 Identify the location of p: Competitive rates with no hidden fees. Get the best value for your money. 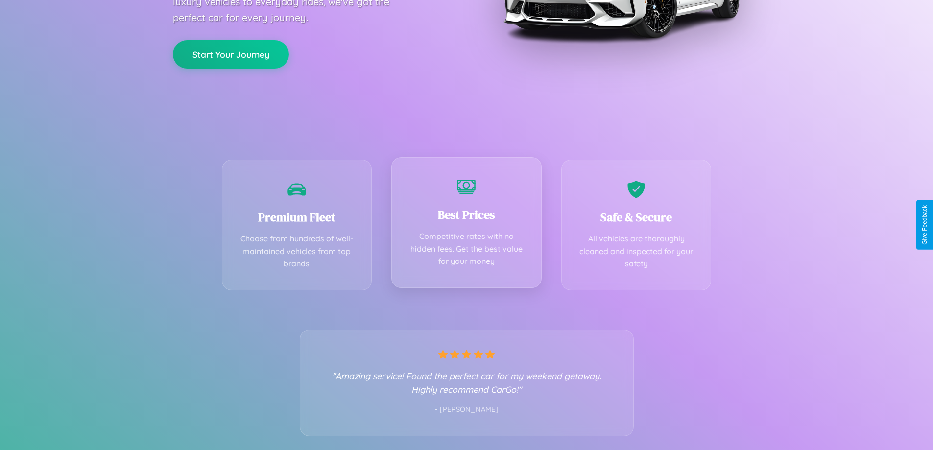
(466, 249).